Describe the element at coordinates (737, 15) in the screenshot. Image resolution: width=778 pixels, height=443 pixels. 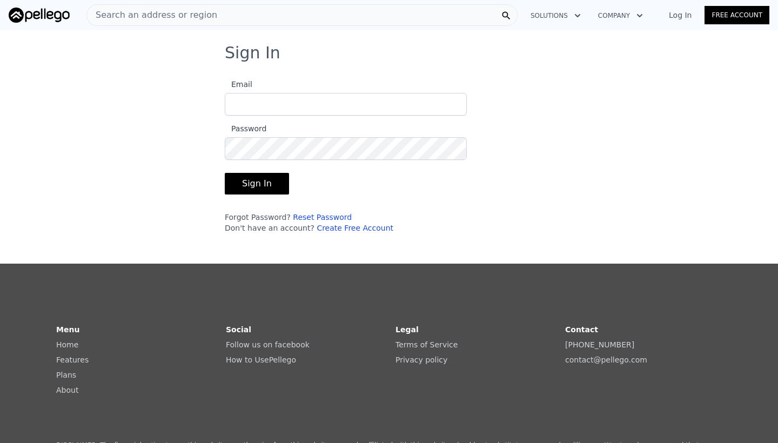
I see `a: Free Account` at that location.